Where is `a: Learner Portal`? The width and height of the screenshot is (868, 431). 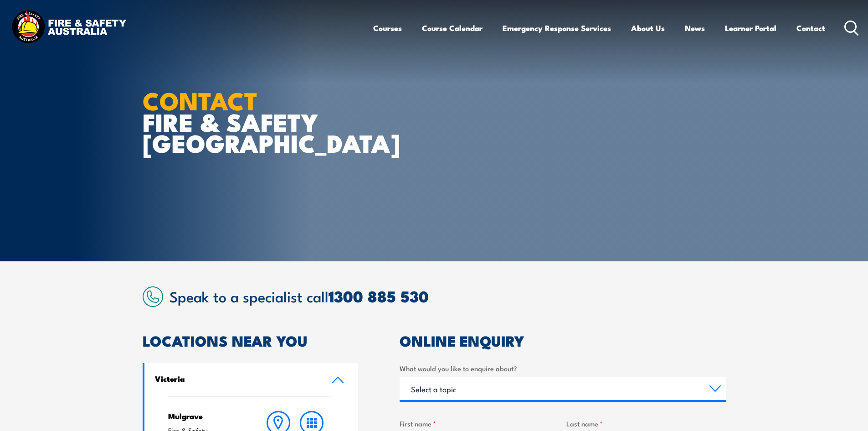
a: Learner Portal is located at coordinates (750, 28).